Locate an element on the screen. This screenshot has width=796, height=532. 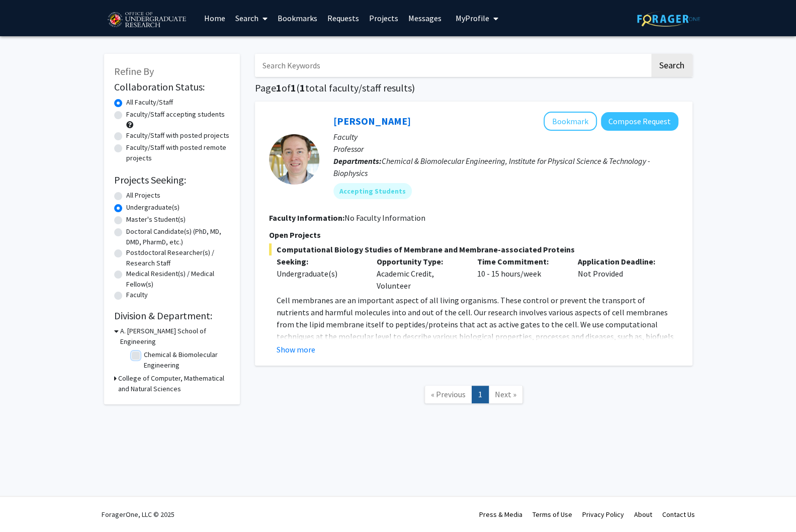
span: My Profile is located at coordinates (472, 18).